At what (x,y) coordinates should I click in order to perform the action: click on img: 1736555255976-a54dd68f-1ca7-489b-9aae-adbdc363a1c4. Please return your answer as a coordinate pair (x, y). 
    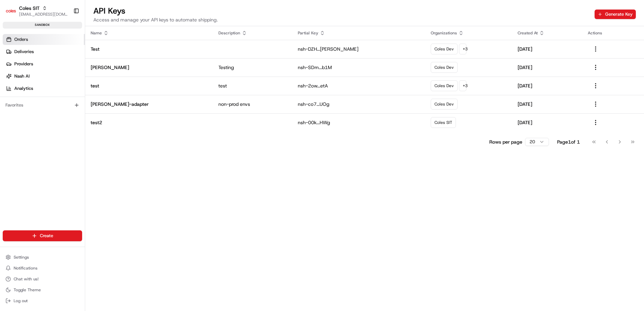
    Looking at the image, I should click on (13, 71).